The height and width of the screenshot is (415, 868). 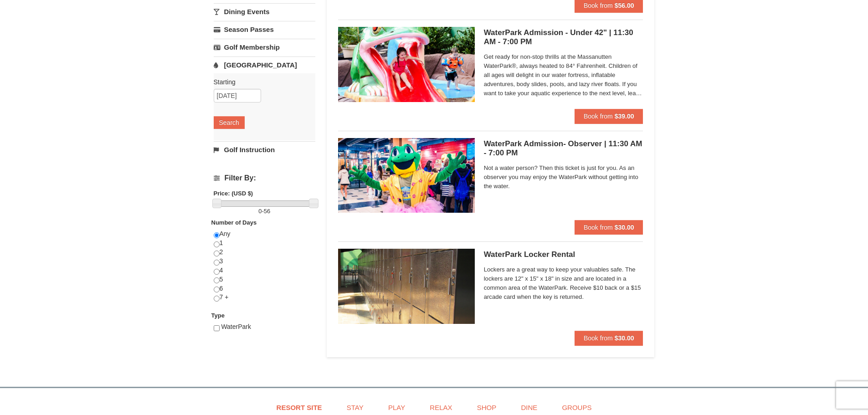 I want to click on strong: Price: (USD $), so click(x=233, y=193).